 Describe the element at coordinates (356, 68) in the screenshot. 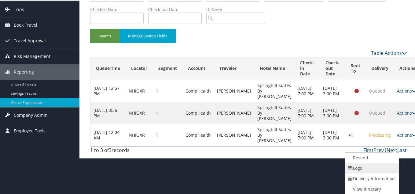

I see `th: Sent To: activate to sort column ascending` at that location.